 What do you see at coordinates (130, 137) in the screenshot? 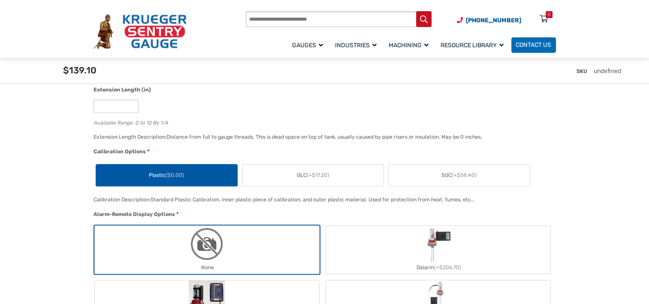
I see `span: Extension Length Description:` at bounding box center [130, 137].